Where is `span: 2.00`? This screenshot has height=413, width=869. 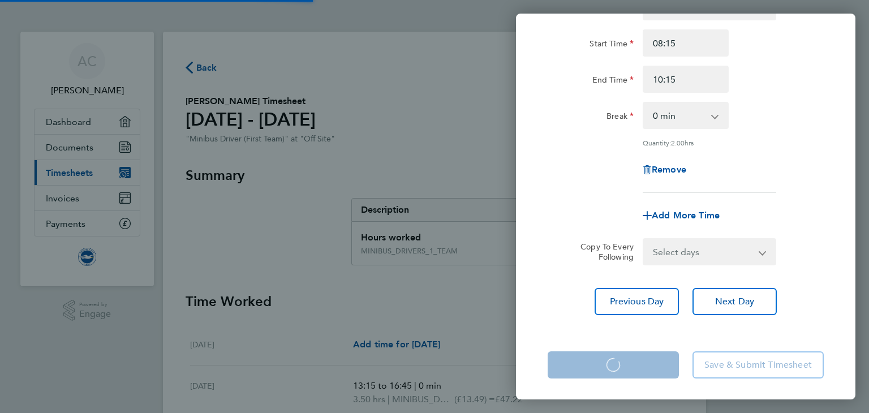 span: 2.00 is located at coordinates (678, 143).